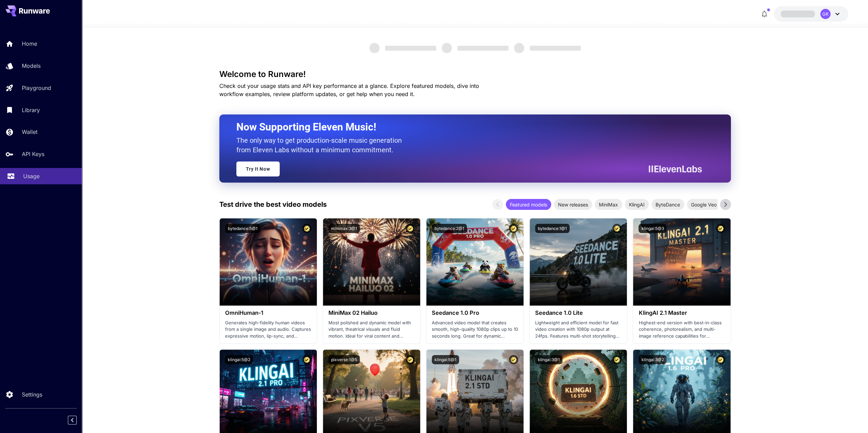 The height and width of the screenshot is (433, 868). Describe the element at coordinates (268, 313) in the screenshot. I see `h3: OmniHuman‑1` at that location.